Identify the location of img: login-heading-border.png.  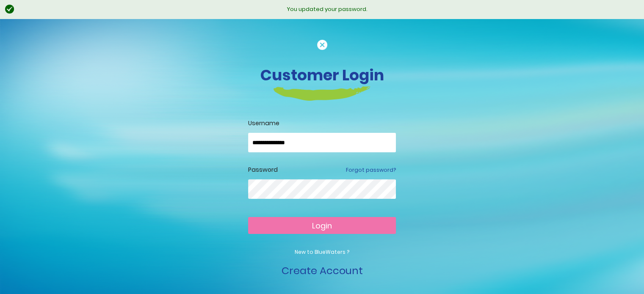
(322, 93).